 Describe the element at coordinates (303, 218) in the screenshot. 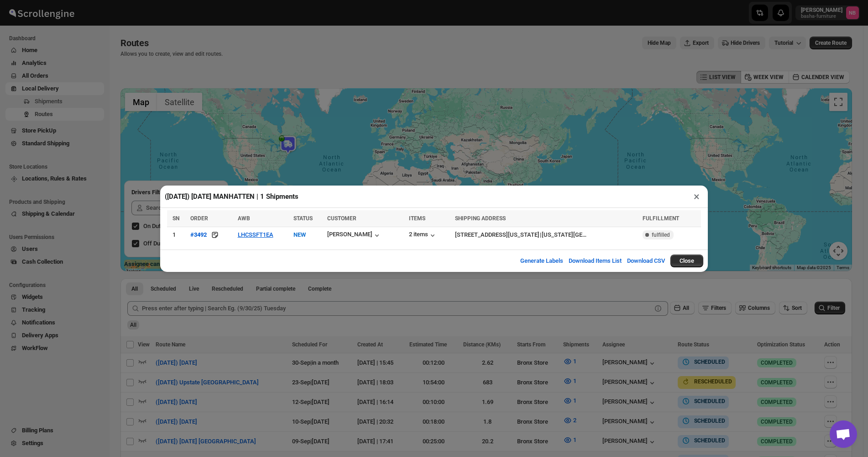

I see `span: STATUS` at that location.